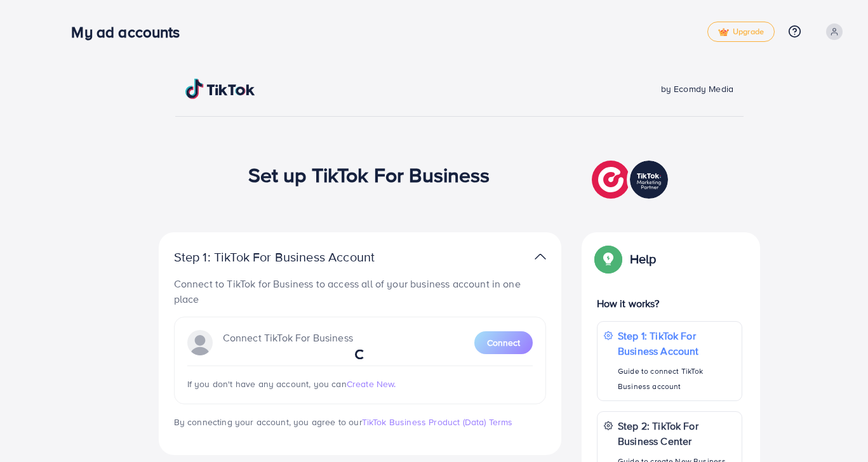  What do you see at coordinates (131, 32) in the screenshot?
I see `h3: My ad accounts` at bounding box center [131, 32].